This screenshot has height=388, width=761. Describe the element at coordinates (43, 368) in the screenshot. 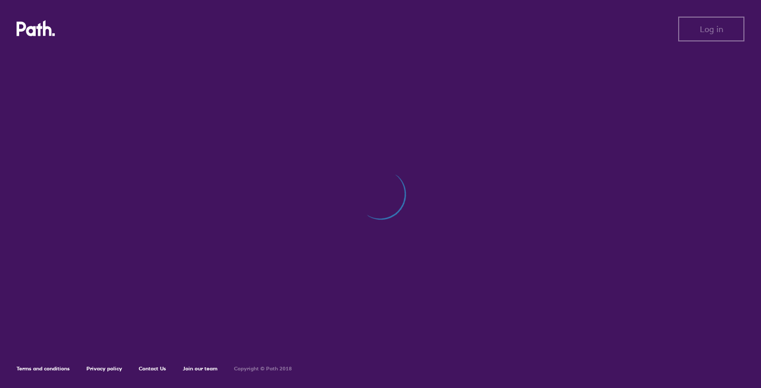

I see `a: Terms and conditions` at that location.